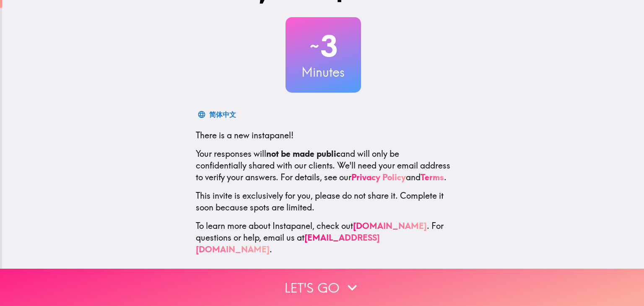 The width and height of the screenshot is (644, 306). Describe the element at coordinates (433, 177) in the screenshot. I see `a: Terms` at that location.